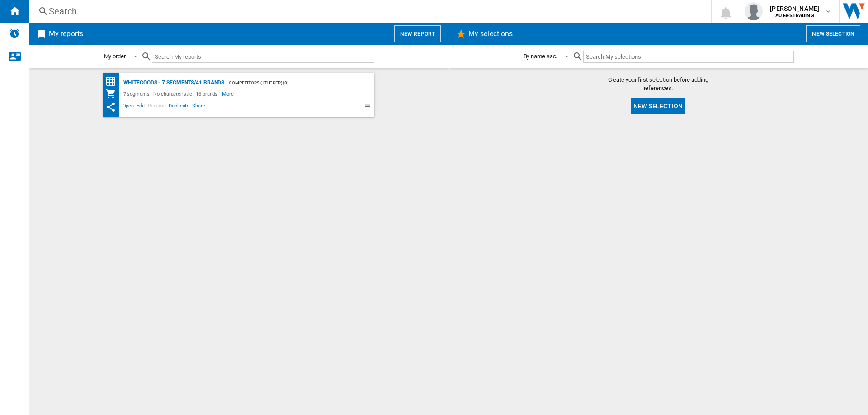  I want to click on button: New report, so click(417, 34).